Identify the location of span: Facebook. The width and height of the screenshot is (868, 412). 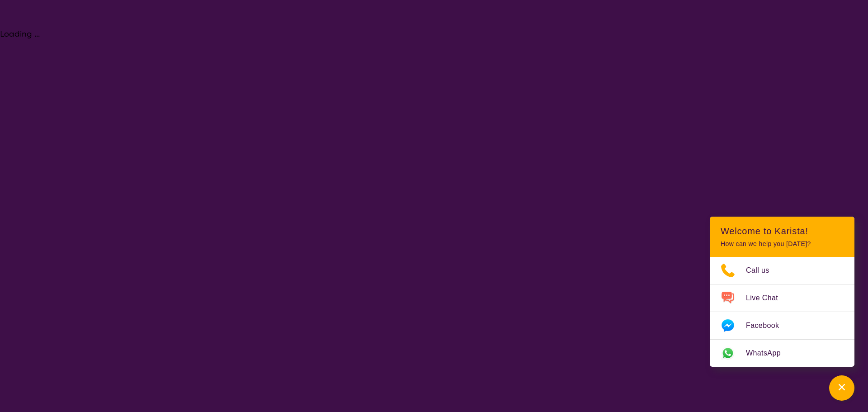
(768, 326).